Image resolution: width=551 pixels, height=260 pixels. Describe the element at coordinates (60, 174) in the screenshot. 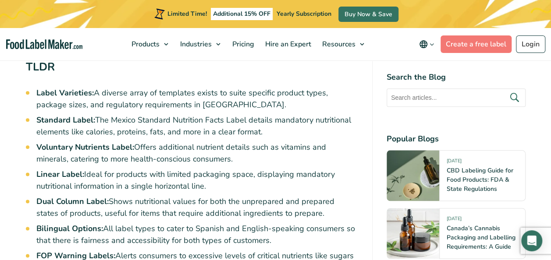

I see `strong: Linear Label:` at that location.